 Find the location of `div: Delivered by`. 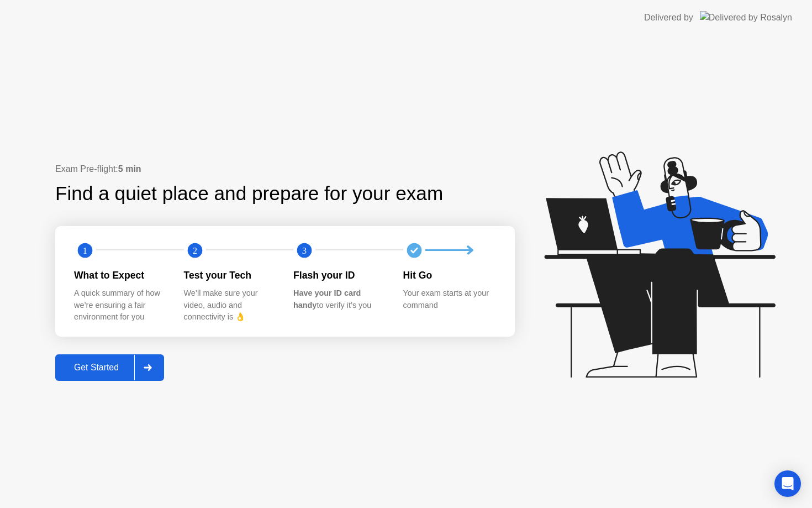

div: Delivered by is located at coordinates (669, 18).